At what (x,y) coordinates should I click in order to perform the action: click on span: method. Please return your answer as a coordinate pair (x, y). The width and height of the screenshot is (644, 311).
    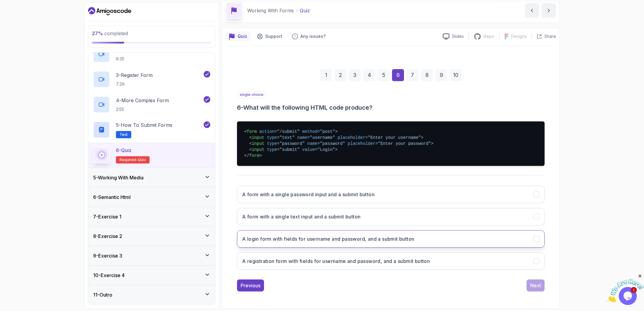
    Looking at the image, I should click on (310, 131).